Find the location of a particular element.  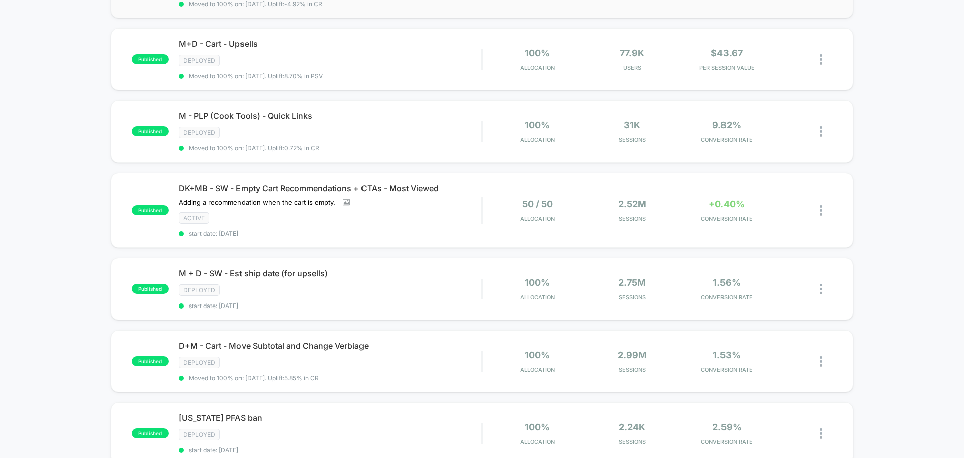

span: PER SESSION VALUE is located at coordinates (726, 68).